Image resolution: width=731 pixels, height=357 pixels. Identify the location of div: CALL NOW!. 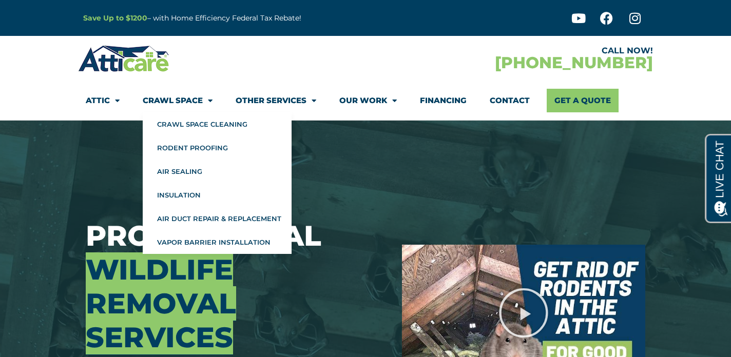
(509, 51).